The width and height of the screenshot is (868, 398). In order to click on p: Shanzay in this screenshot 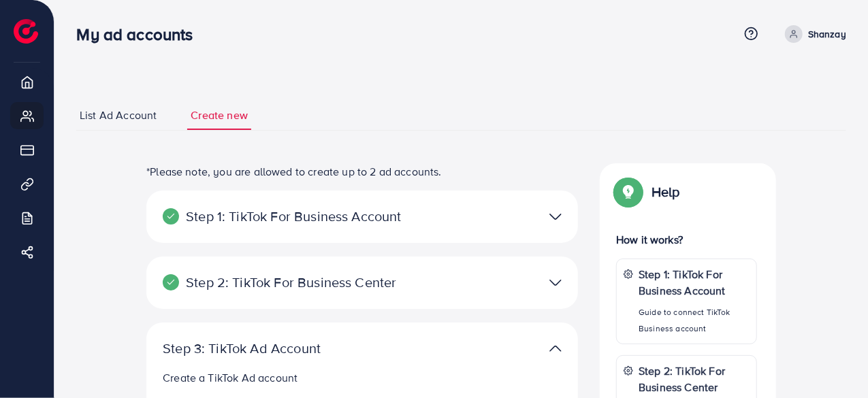, I will do `click(827, 34)`.